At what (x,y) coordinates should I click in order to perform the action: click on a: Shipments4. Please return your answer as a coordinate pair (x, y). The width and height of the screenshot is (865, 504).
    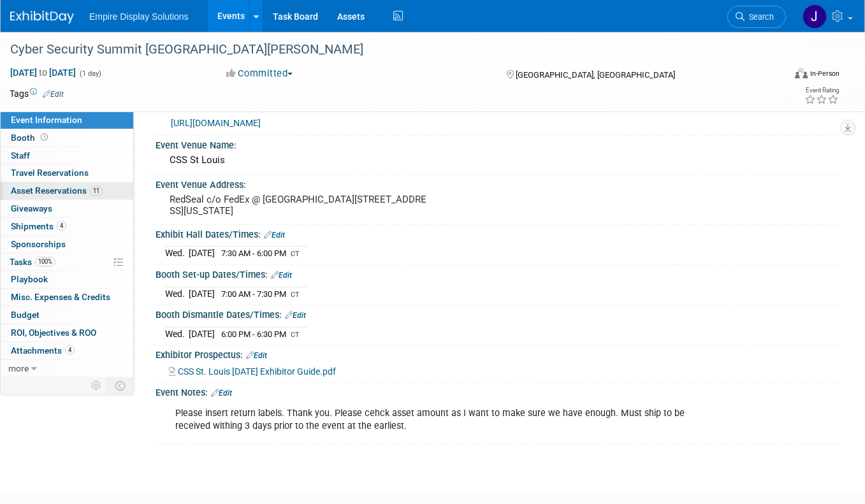
    Looking at the image, I should click on (67, 226).